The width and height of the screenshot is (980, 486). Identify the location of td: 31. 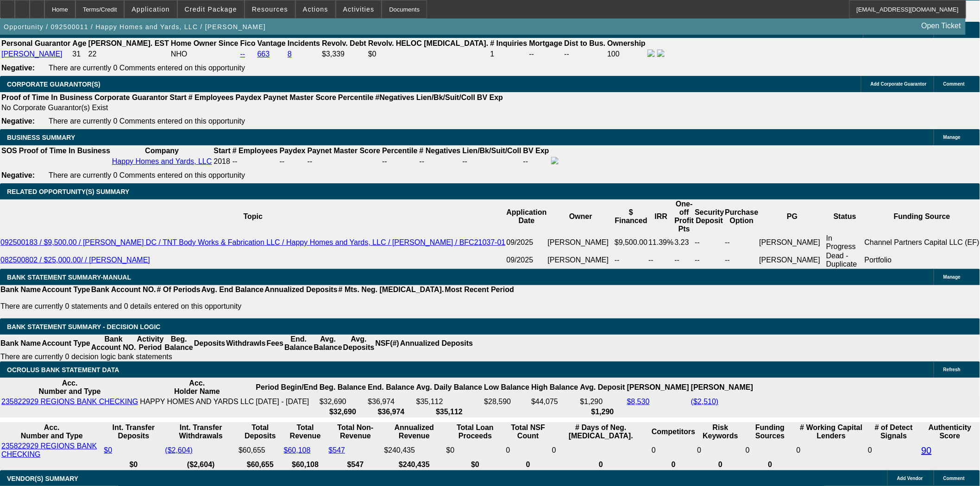
(79, 54).